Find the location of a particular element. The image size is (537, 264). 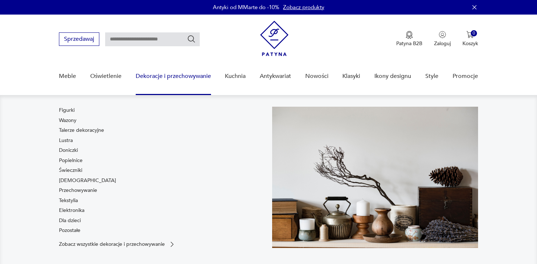

button: Patyna B2B is located at coordinates (409, 39).